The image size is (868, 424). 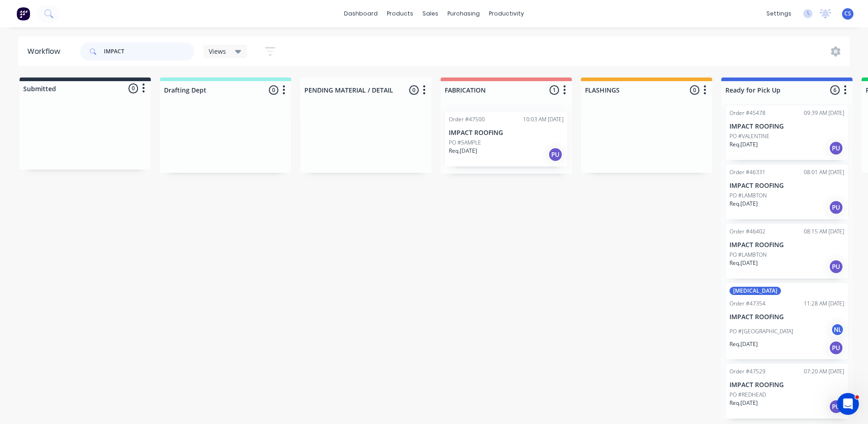 What do you see at coordinates (747, 113) in the screenshot?
I see `div: Order #45478` at bounding box center [747, 113].